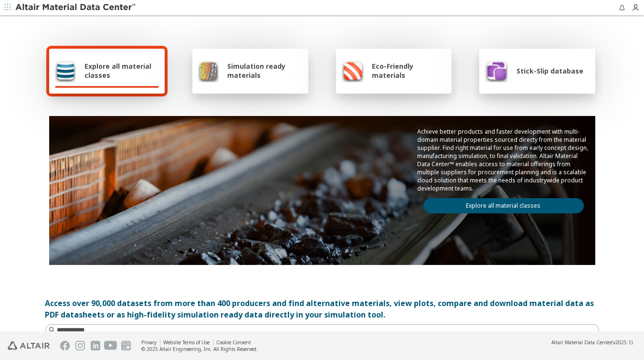 The height and width of the screenshot is (360, 644). Describe the element at coordinates (200, 349) in the screenshot. I see `div: © 2025 Altair Engineering, Inc. All Rights Reserved.` at that location.